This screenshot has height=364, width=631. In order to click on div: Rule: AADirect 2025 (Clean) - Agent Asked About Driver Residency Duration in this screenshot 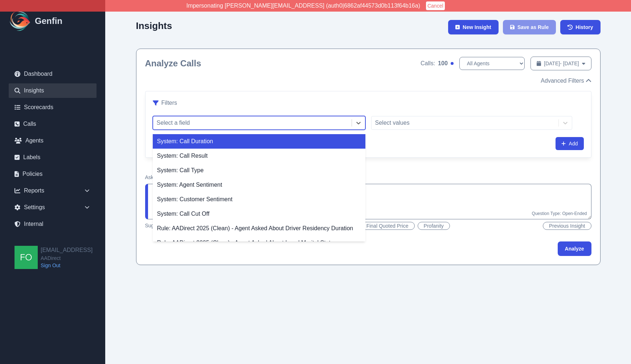, I will do `click(259, 229)`.